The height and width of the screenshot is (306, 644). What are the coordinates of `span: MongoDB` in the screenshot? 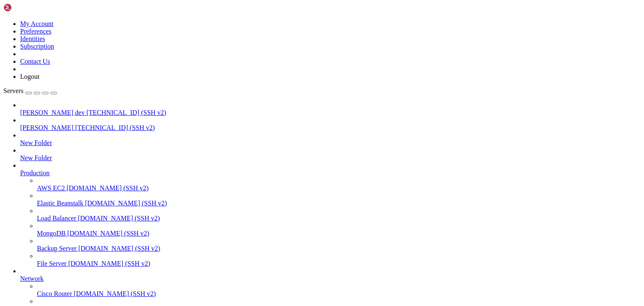 It's located at (51, 233).